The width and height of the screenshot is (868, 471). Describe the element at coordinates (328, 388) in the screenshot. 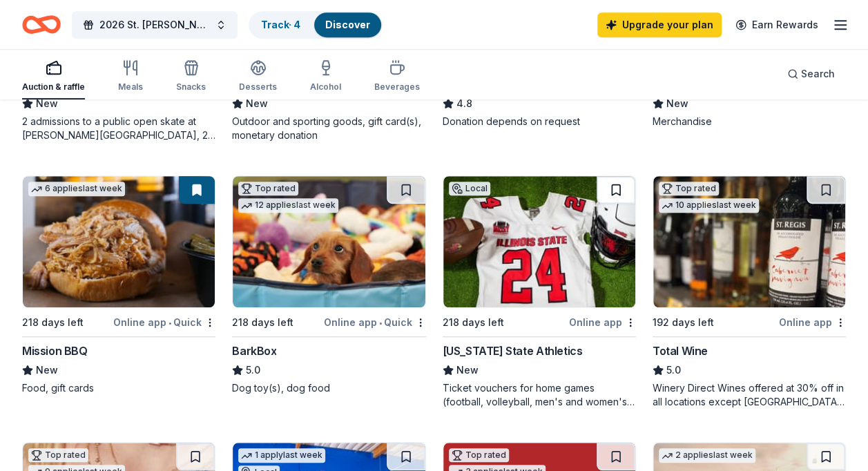

I see `div: Dog toy(s), dog food` at that location.